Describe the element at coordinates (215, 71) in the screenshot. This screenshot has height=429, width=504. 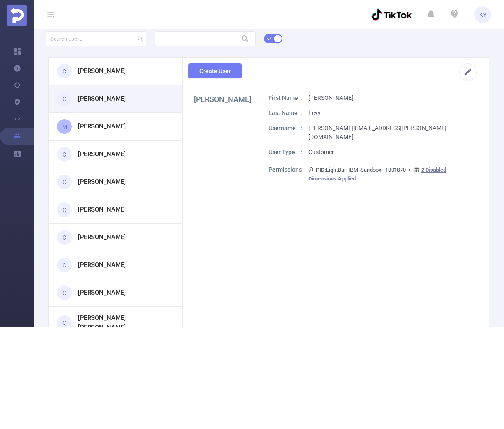
I see `button: Create User` at that location.